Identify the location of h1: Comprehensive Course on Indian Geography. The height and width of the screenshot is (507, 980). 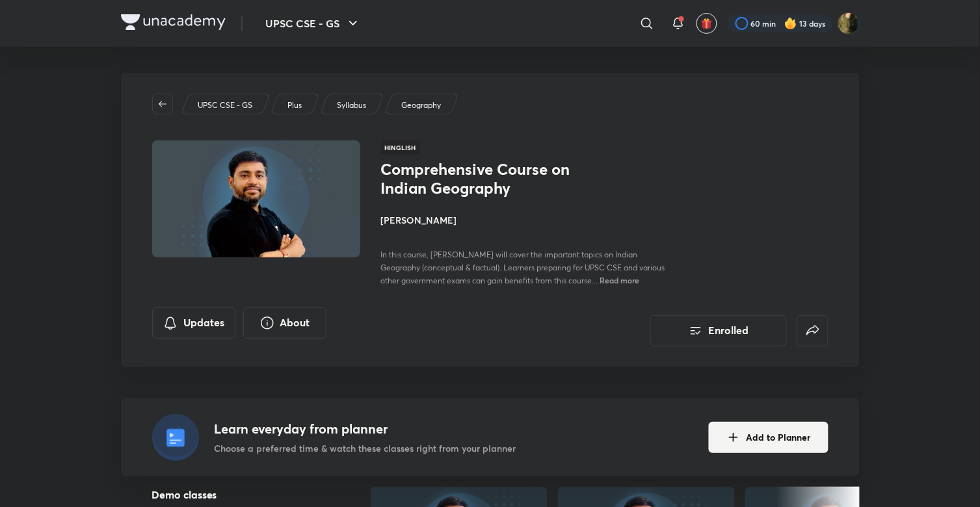
(487, 179).